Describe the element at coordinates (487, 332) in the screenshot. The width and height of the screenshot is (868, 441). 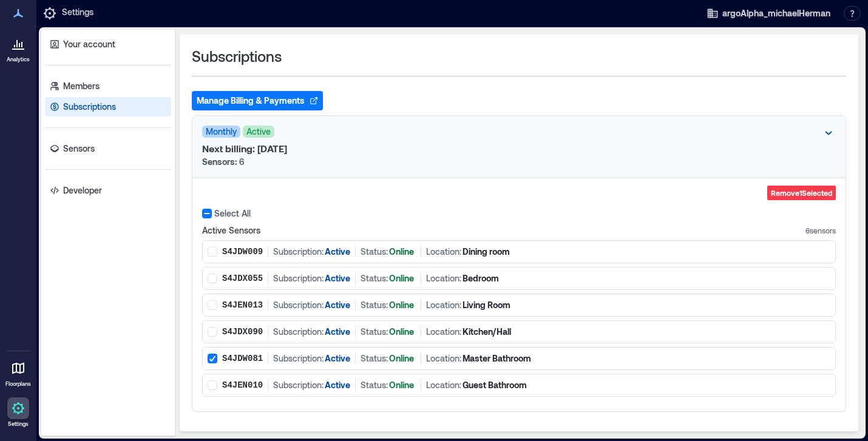
I see `p: Kitchen/Hall` at that location.